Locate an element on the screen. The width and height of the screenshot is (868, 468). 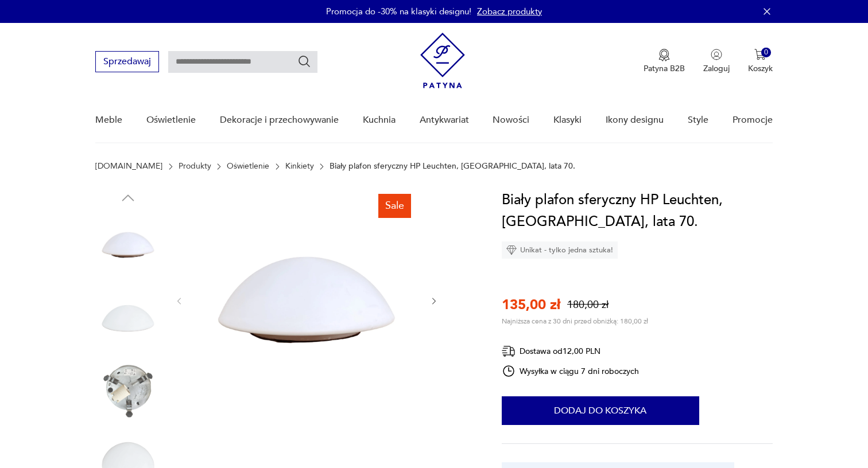
a: Ikona medaluPatyna B2B is located at coordinates (664, 61).